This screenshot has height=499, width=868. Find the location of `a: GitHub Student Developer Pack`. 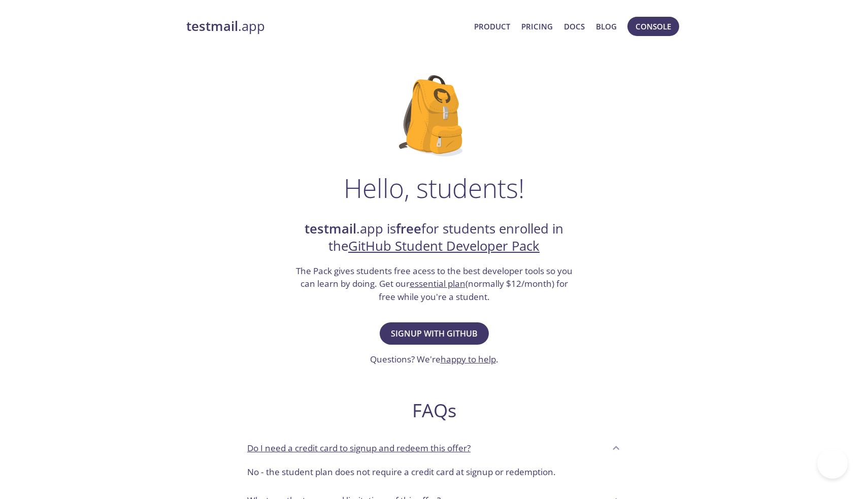

a: GitHub Student Developer Pack is located at coordinates (444, 246).